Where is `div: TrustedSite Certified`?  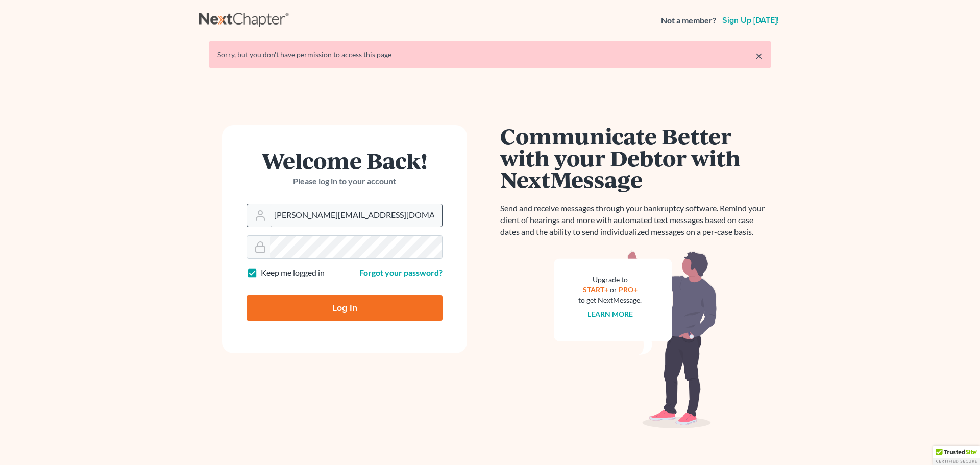 div: TrustedSite Certified is located at coordinates (957, 455).